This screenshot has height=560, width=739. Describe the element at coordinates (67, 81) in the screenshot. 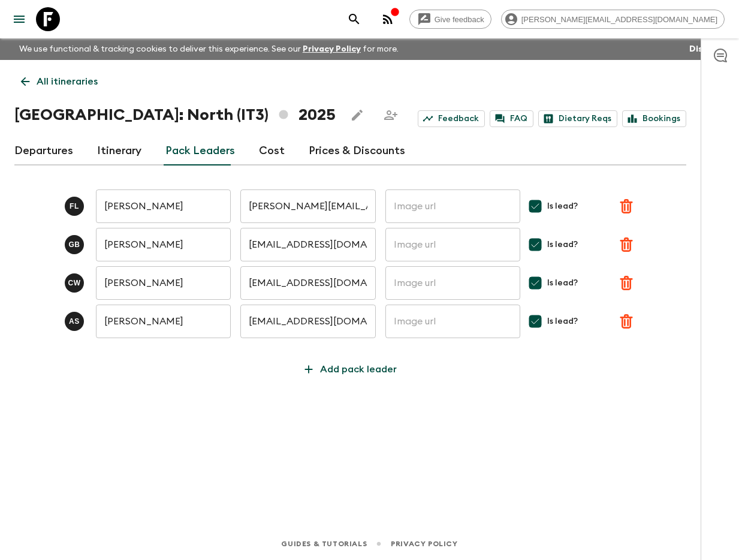

I see `p: All itineraries` at that location.